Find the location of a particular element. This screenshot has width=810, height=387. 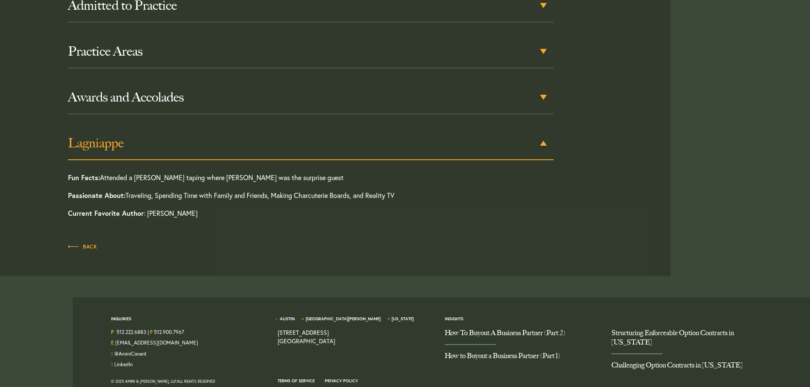

a: Challenging Option Contracts in Texas is located at coordinates (688, 366).